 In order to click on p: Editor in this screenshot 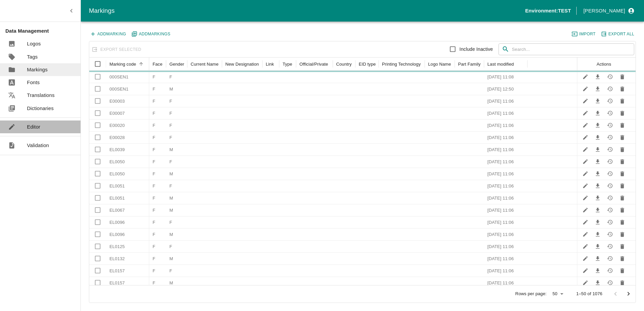, I will do `click(34, 127)`.